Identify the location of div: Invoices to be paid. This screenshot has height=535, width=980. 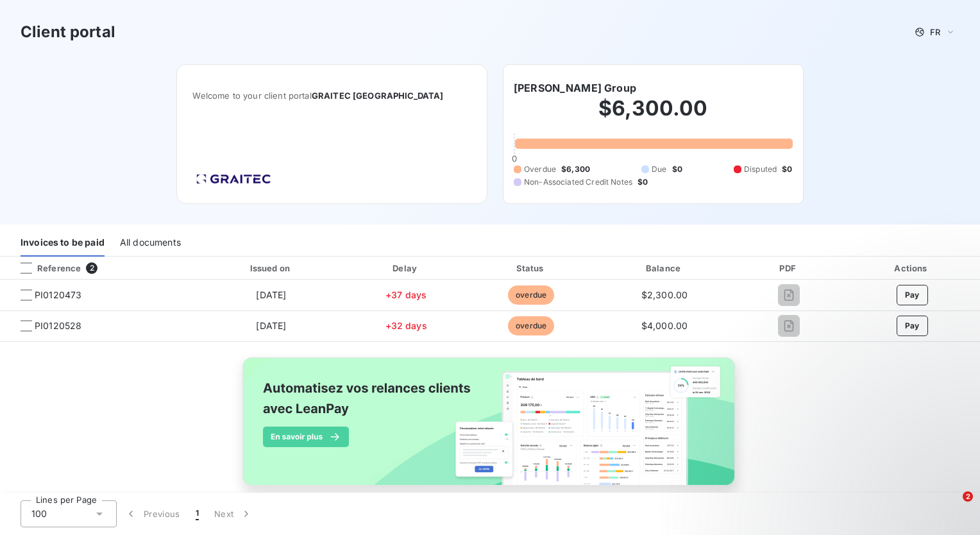
(62, 243).